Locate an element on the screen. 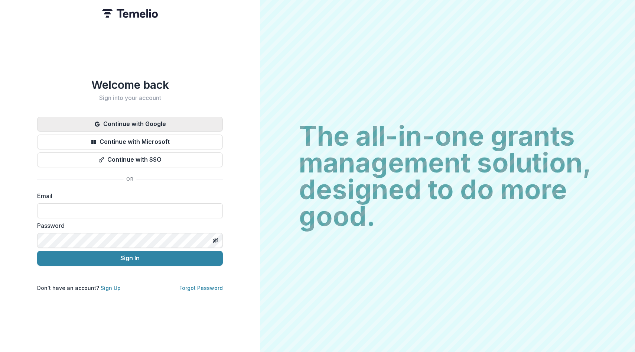  button: Continue with Google is located at coordinates (130, 124).